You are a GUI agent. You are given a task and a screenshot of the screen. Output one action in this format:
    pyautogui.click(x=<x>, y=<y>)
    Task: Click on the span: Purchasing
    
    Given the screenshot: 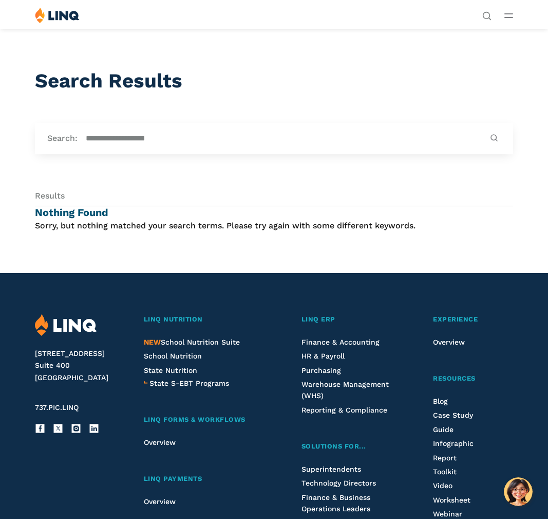 What is the action you would take?
    pyautogui.click(x=321, y=370)
    